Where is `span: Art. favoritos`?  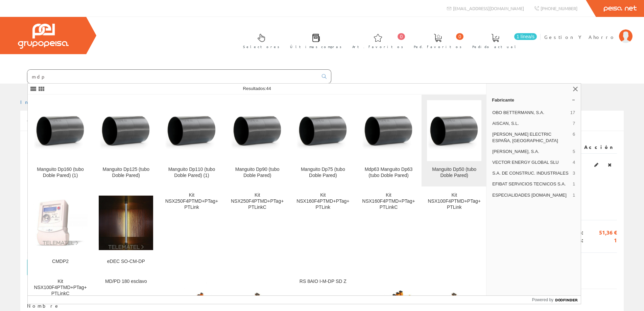 span: Art. favoritos is located at coordinates (378, 47).